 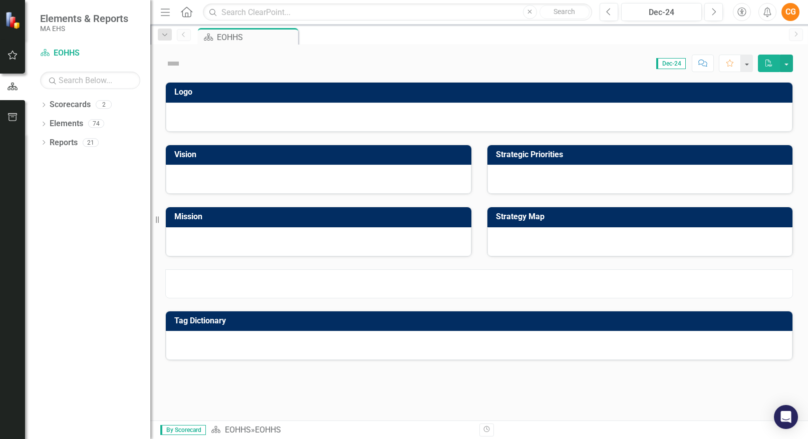 What do you see at coordinates (91, 142) in the screenshot?
I see `div: 21` at bounding box center [91, 142].